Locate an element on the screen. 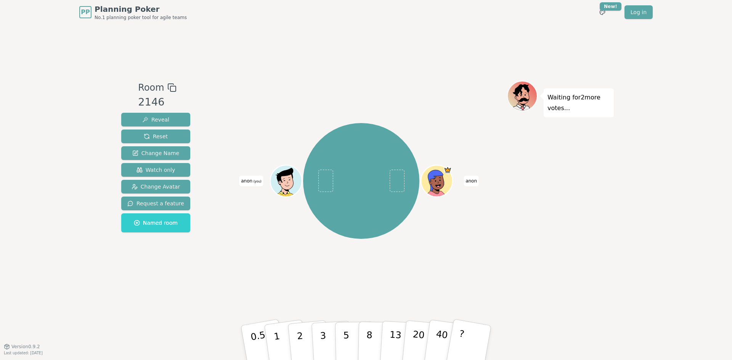 This screenshot has width=732, height=360. button: Reset is located at coordinates (156, 137).